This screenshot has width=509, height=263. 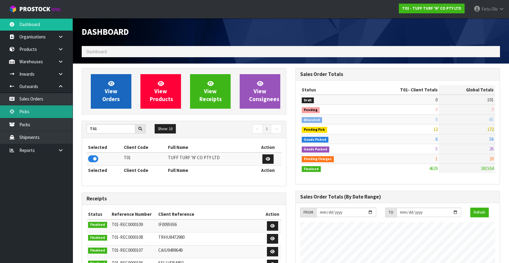 What do you see at coordinates (433, 168) in the screenshot?
I see `span: 4629` at bounding box center [433, 168].